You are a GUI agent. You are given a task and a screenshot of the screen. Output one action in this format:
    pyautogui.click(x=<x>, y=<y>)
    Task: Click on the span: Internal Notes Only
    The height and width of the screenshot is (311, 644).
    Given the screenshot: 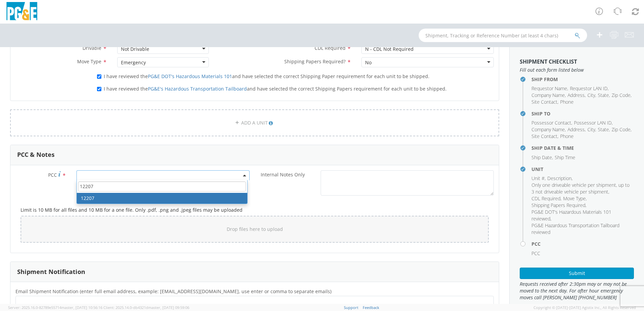 What is the action you would take?
    pyautogui.click(x=283, y=174)
    